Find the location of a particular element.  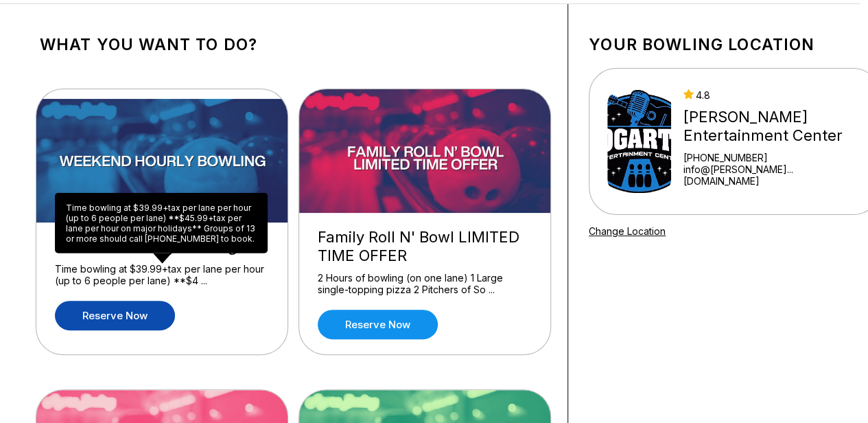

div: 2 Hours of bowling (on one lane) 1 Large single-topping pizza 2 Pitchers of So ... is located at coordinates (424, 284).